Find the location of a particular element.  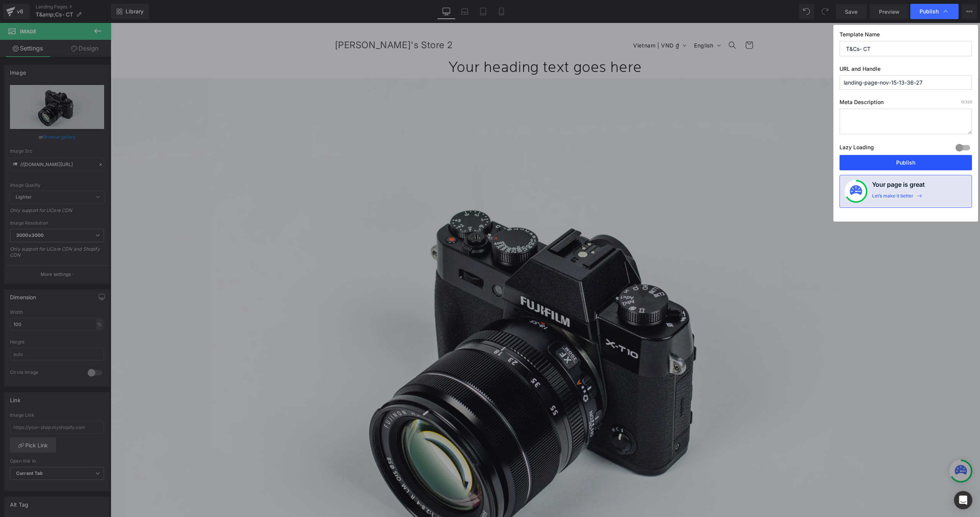

div: Open Intercom Messenger is located at coordinates (962, 500).